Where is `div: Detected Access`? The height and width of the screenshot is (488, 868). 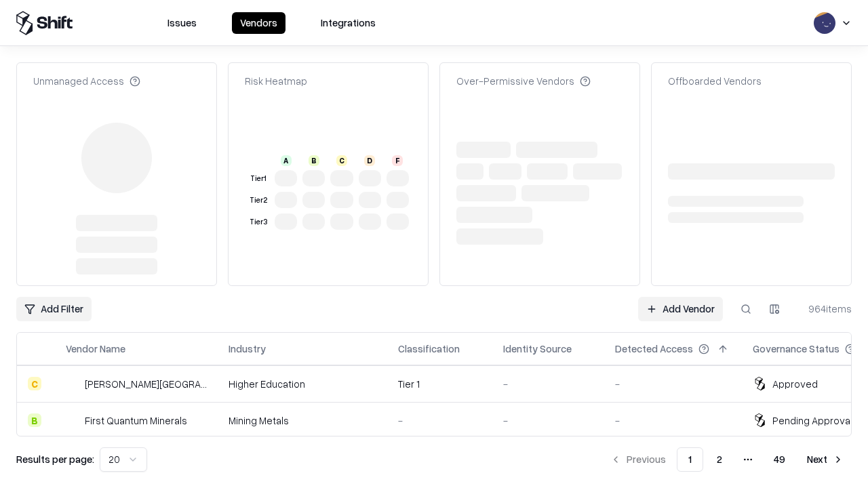
div: Detected Access is located at coordinates (654, 348).